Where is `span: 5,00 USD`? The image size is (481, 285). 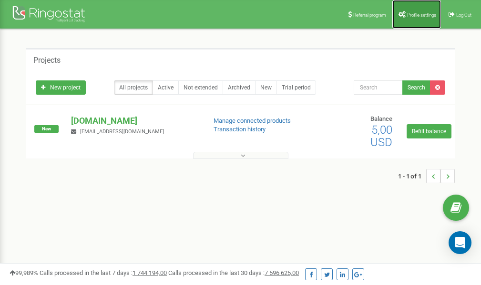
span: 5,00 USD is located at coordinates (381, 136).